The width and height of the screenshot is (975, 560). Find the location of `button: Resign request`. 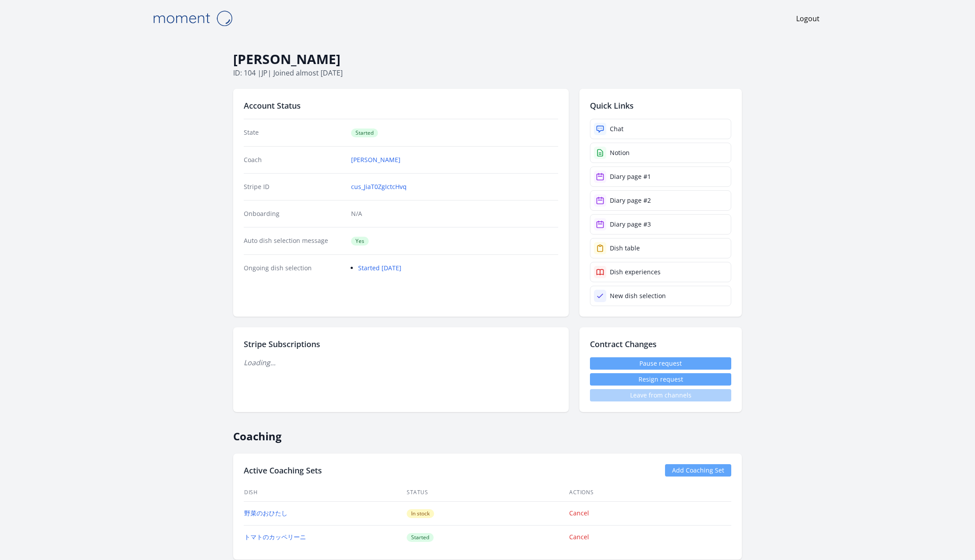

button: Resign request is located at coordinates (661, 379).